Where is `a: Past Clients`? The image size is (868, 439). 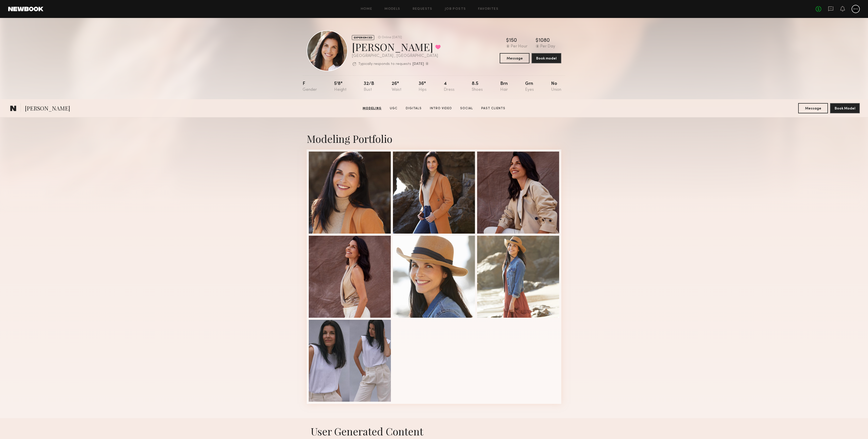 a: Past Clients is located at coordinates (493, 108).